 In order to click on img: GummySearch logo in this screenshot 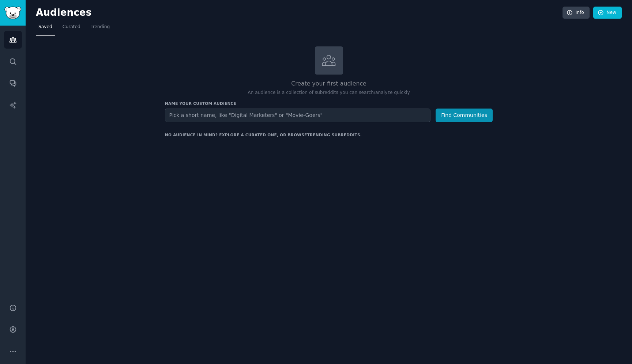, I will do `click(13, 13)`.